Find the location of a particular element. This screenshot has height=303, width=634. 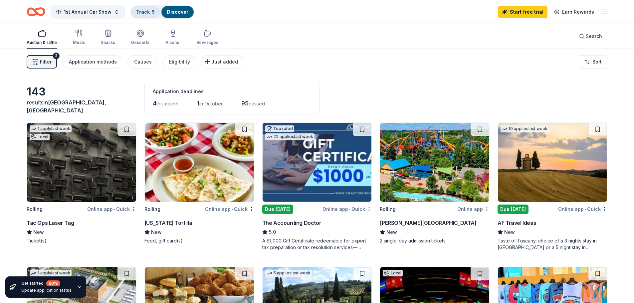

a: Earn Rewards is located at coordinates (574, 12).